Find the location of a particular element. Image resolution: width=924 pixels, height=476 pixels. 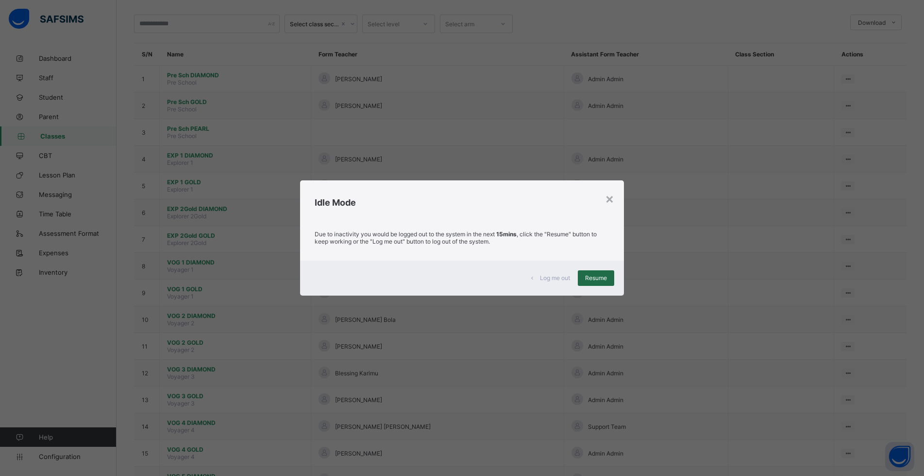

p: Due to inactivity you would be logged out to the system in the next , click the "Resume" button t... is located at coordinates (462, 238).